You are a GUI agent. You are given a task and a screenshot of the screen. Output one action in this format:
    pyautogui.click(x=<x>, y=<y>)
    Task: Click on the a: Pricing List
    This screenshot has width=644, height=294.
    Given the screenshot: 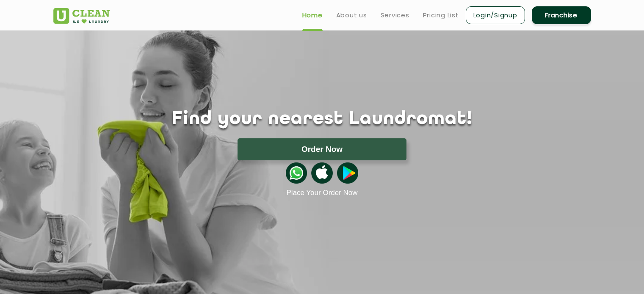 What is the action you would take?
    pyautogui.click(x=441, y=15)
    